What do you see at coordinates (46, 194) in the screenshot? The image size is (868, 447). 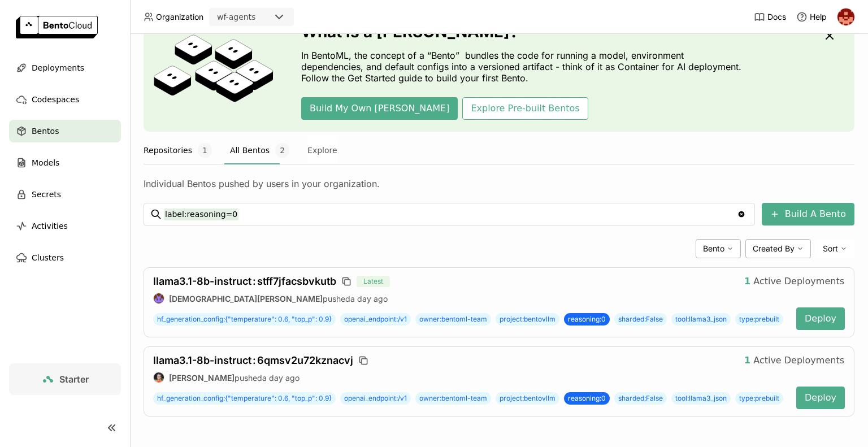 I see `span: Secrets` at bounding box center [46, 194].